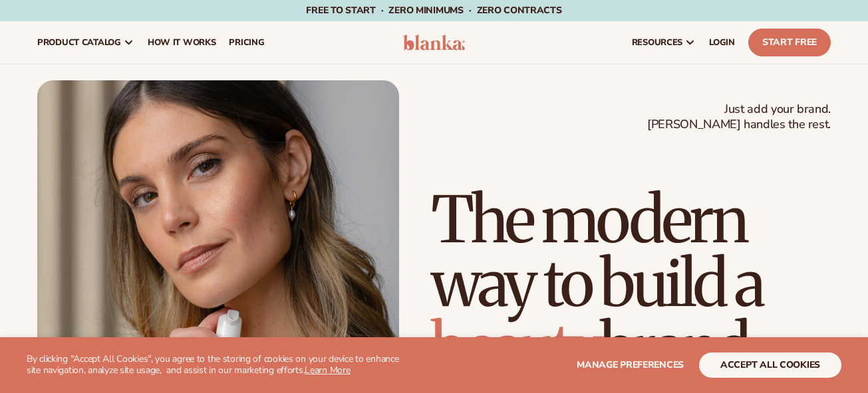  I want to click on span: product catalog, so click(79, 43).